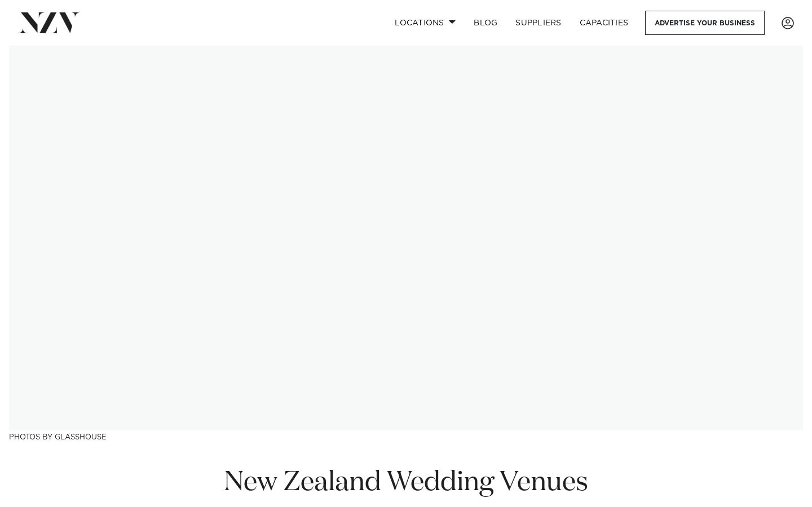  What do you see at coordinates (425, 22) in the screenshot?
I see `a: Locations` at bounding box center [425, 22].